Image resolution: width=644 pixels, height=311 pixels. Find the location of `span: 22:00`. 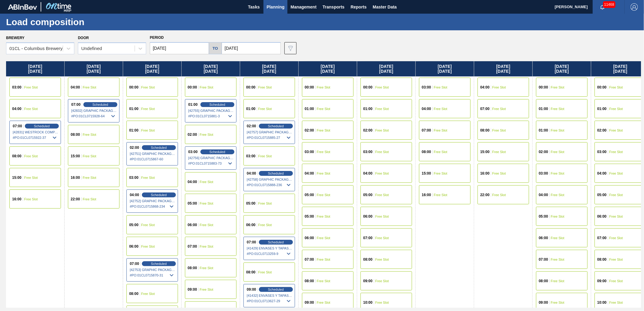

span: 22:00 is located at coordinates (75, 199).